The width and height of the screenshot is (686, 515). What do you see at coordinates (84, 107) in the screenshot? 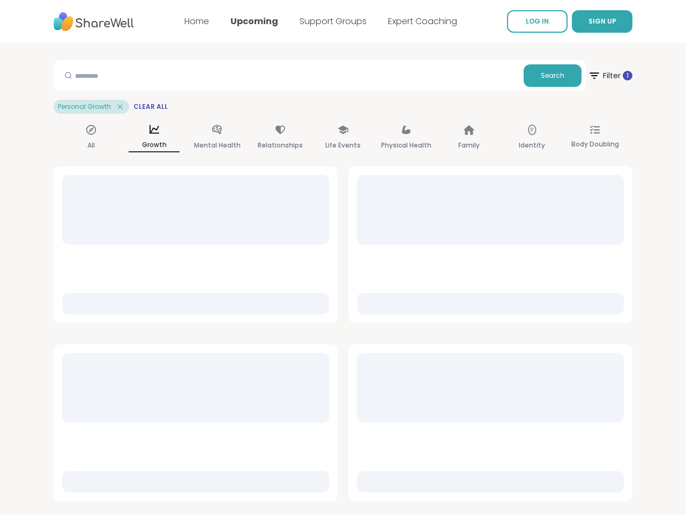
I see `span: Personal Growth` at bounding box center [84, 107].